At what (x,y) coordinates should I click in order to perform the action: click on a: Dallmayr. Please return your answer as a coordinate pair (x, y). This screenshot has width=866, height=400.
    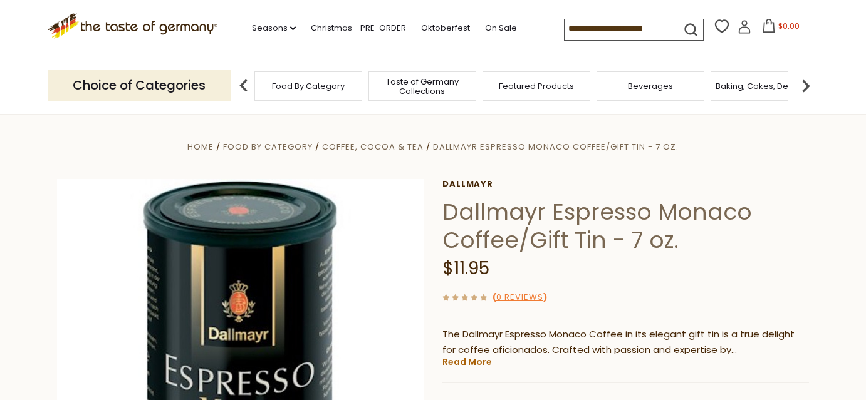
    Looking at the image, I should click on (625, 184).